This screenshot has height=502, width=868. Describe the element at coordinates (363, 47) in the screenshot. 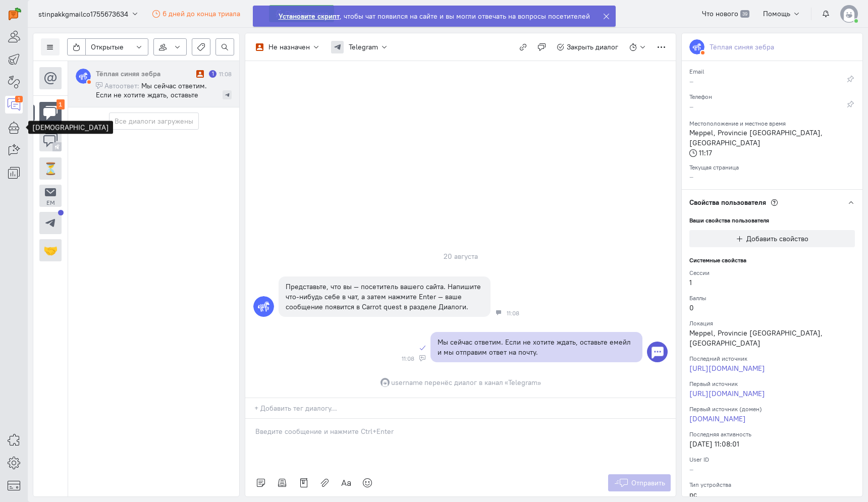

I see `span: Telegram` at that location.